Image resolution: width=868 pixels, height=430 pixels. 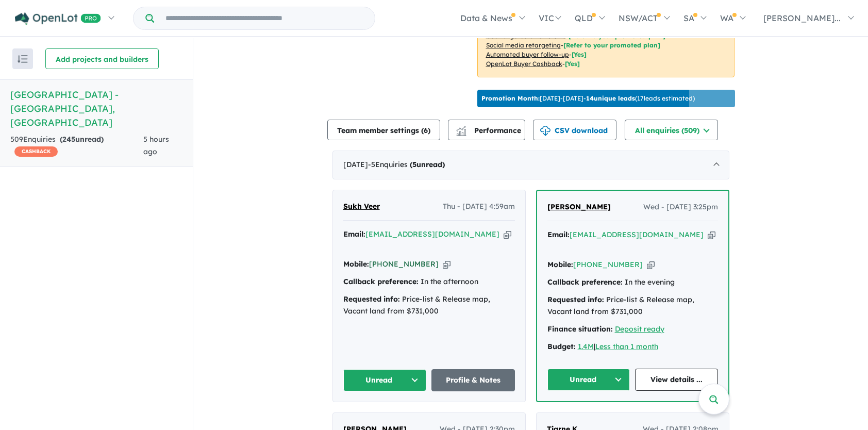 I want to click on u: Deposit ready, so click(x=640, y=329).